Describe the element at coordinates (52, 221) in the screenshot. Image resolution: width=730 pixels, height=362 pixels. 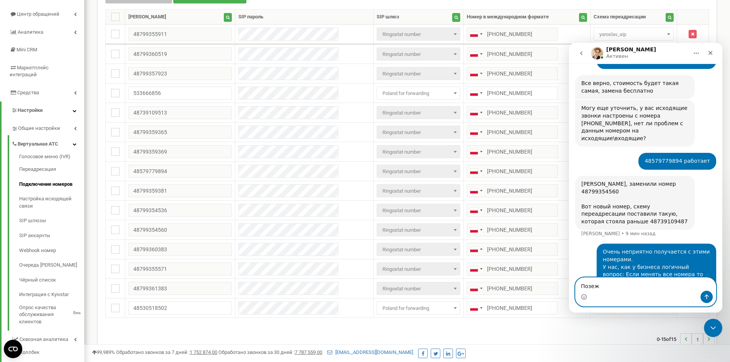
I see `a: SIP шлюзы` at that location.